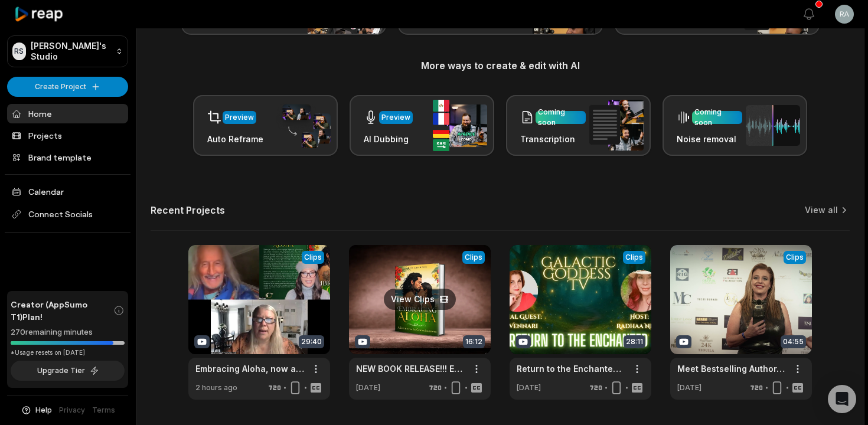 The image size is (868, 425). I want to click on div: 270 remaining minutes, so click(68, 332).